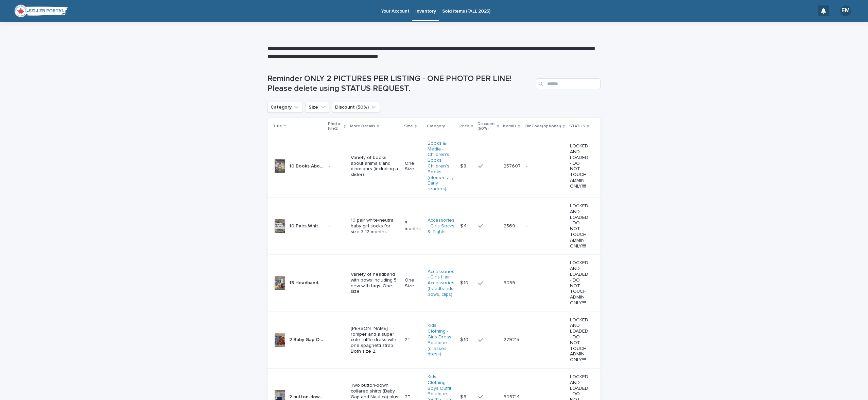  What do you see at coordinates (513, 225) in the screenshot?
I see `p: 256947` at bounding box center [513, 225].